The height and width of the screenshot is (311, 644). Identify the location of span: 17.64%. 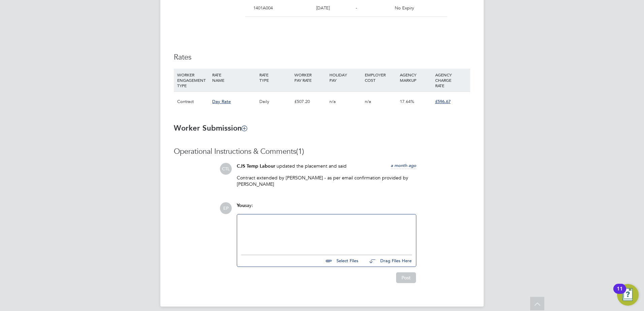
(407, 102).